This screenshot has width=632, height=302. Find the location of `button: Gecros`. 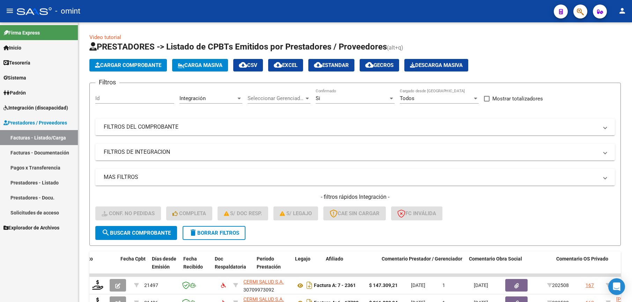

button: Gecros is located at coordinates (379, 65).